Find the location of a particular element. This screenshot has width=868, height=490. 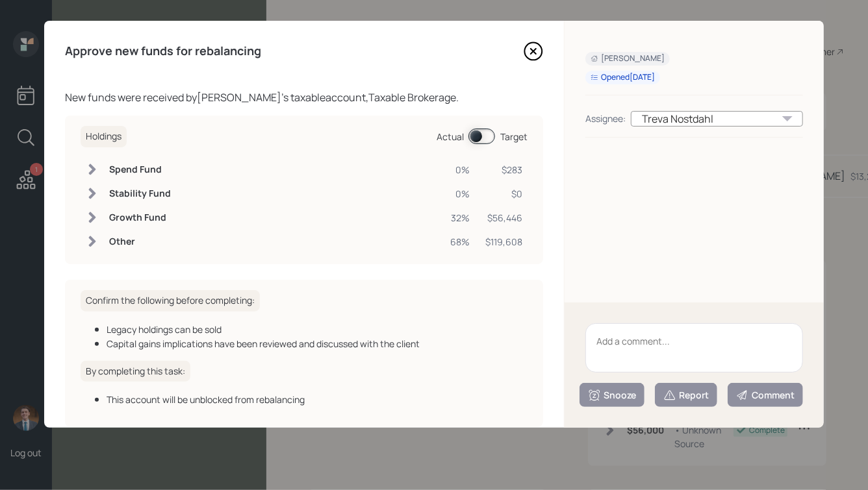

h6: Growth Fund is located at coordinates (139, 217).